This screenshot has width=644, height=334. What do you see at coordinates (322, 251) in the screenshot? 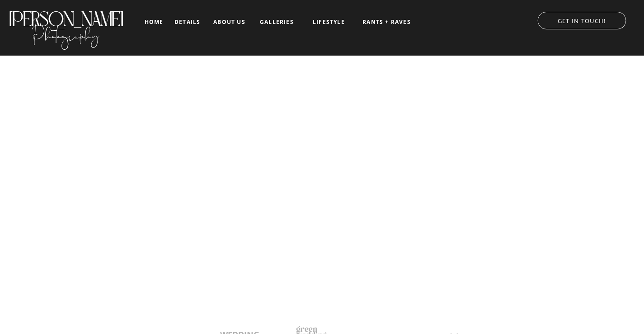
I see `h2: DOCUMENTARY-STYLE PHOTOGRAPHY WITH A TOUCH OF EDITORIAL FLAIR` at bounding box center [322, 251].